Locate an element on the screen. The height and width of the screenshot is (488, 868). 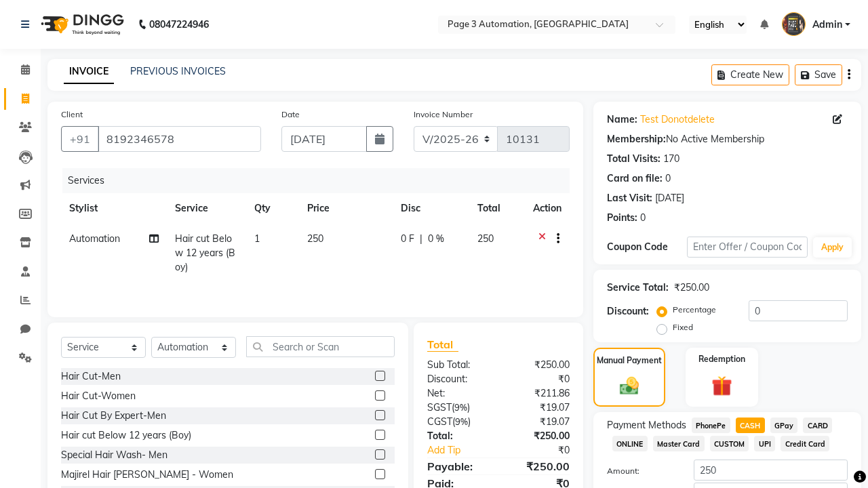
div: No Active Membership is located at coordinates (727, 139).